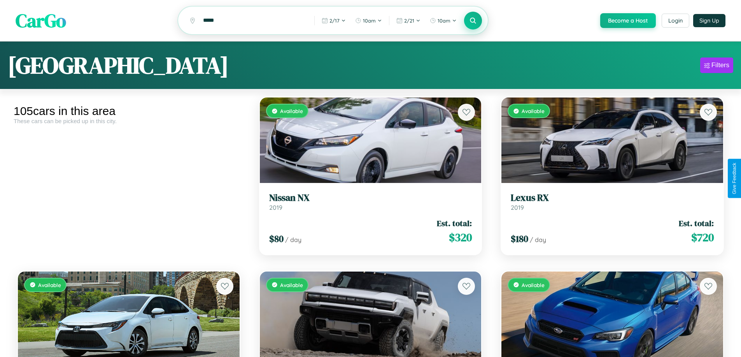  I want to click on span: 2 / 17, so click(334, 21).